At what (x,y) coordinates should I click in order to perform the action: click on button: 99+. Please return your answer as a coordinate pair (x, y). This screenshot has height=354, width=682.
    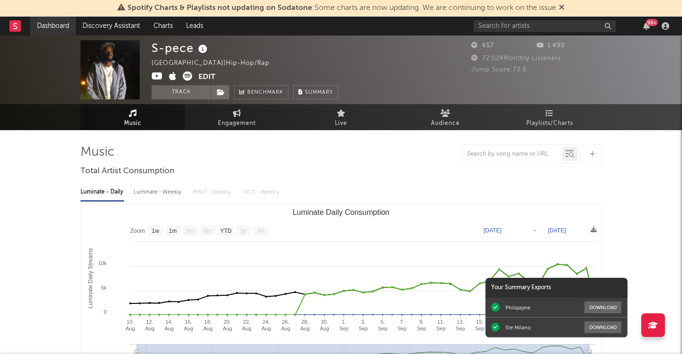
    Looking at the image, I should click on (646, 26).